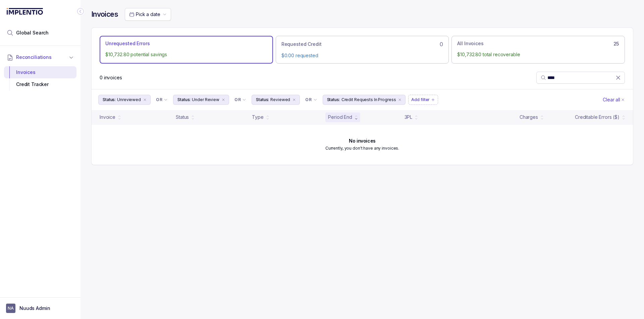  Describe the element at coordinates (538, 55) in the screenshot. I see `p: $10,732.80 total recoverable` at that location.